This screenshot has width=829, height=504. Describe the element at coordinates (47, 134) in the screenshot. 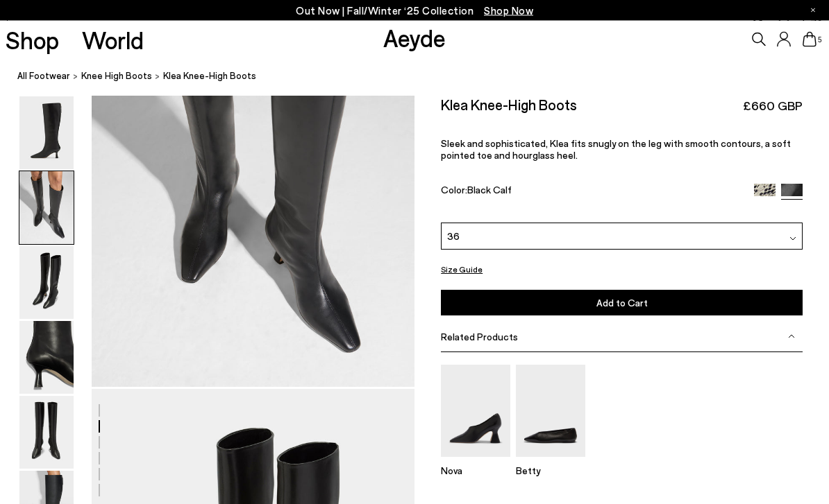

I see `img: Klea Knee-High Boots - Image 1` at that location.